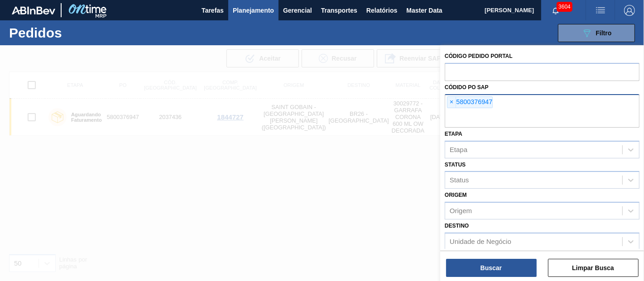  Describe the element at coordinates (603, 33) in the screenshot. I see `span: Filtro` at that location.